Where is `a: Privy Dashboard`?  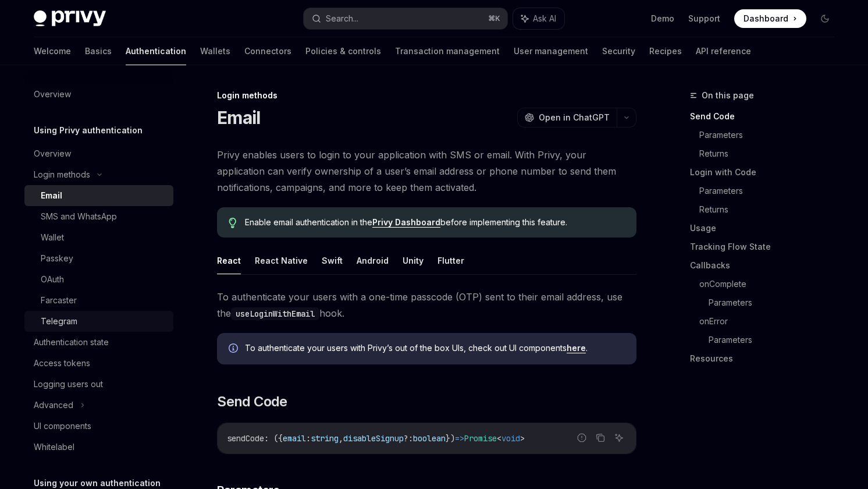 a: Privy Dashboard is located at coordinates (406, 223).